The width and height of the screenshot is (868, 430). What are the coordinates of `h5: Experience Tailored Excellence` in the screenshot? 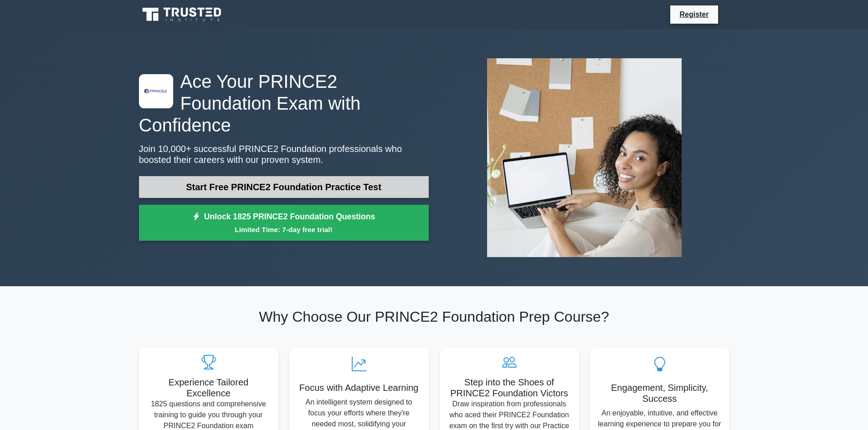 It's located at (209, 387).